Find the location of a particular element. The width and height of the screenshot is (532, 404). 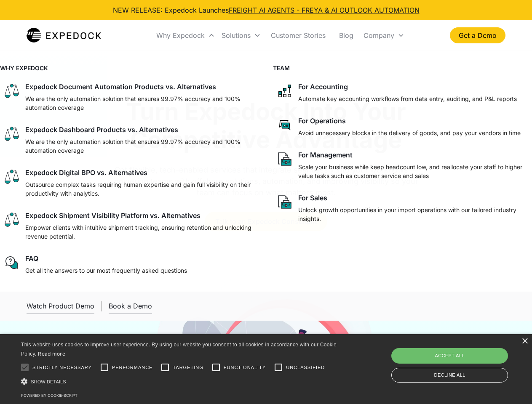

div: Expedock Document Automation Products vs. Alternatives is located at coordinates (121, 87).